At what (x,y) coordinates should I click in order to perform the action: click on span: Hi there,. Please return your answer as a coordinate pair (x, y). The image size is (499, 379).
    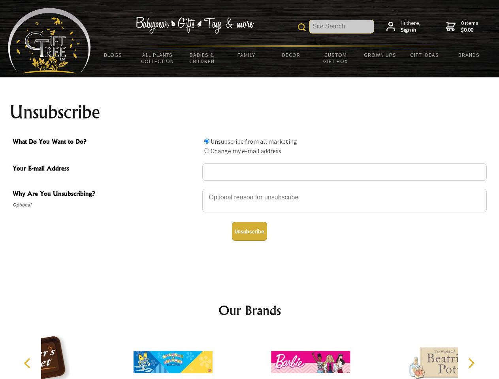
    Looking at the image, I should click on (411, 26).